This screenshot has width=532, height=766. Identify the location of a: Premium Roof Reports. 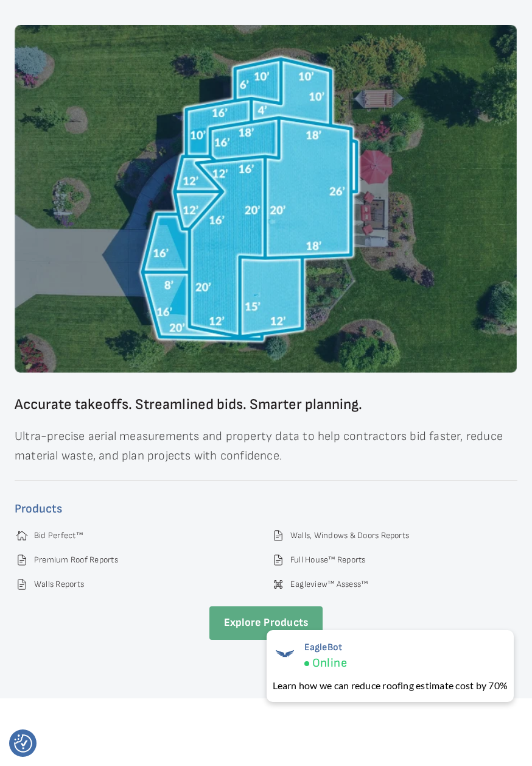
(76, 560).